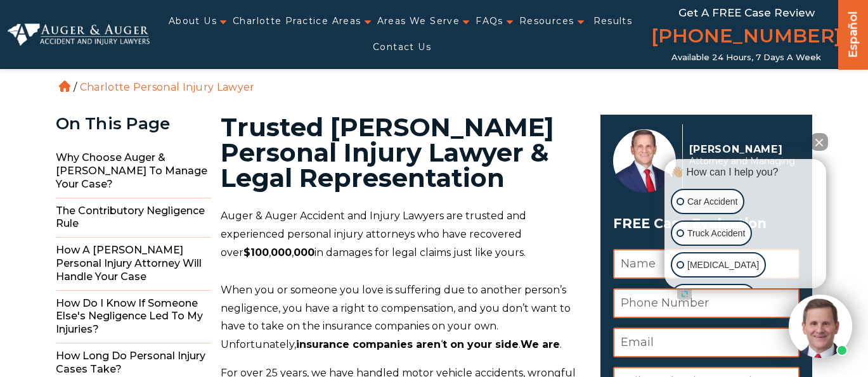  Describe the element at coordinates (706, 264) in the screenshot. I see `input: Name` at that location.